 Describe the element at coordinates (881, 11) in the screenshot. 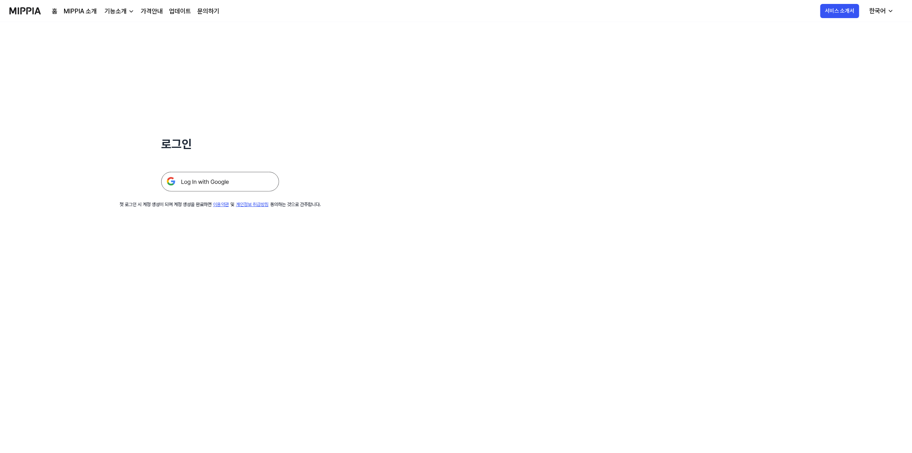

I see `button: 한국어` at that location.